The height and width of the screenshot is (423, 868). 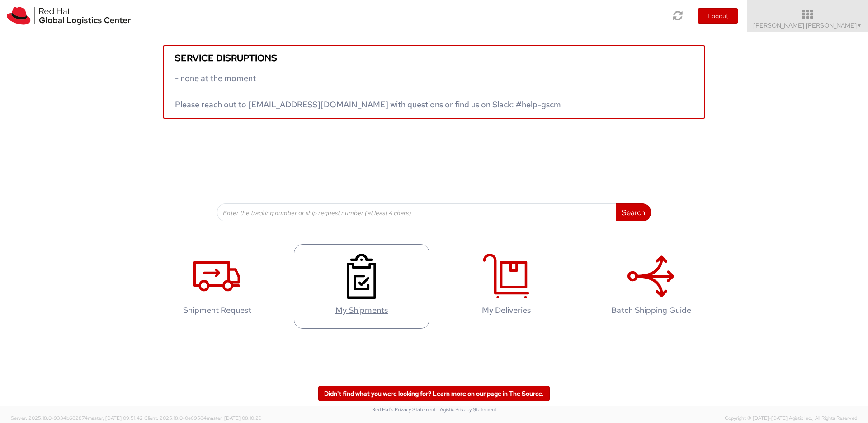 What do you see at coordinates (416, 212) in the screenshot?
I see `input: Enter the tracking number or ship request number (at least 4 chars)` at bounding box center [416, 212].